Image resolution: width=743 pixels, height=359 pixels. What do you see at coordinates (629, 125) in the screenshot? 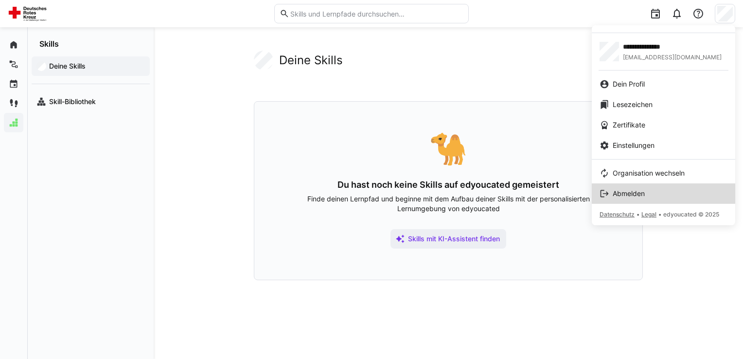
I see `span: Zertifikate` at bounding box center [629, 125].